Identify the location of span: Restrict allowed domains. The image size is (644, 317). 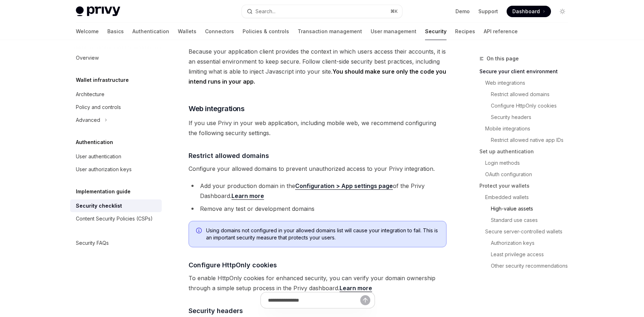
(229, 156).